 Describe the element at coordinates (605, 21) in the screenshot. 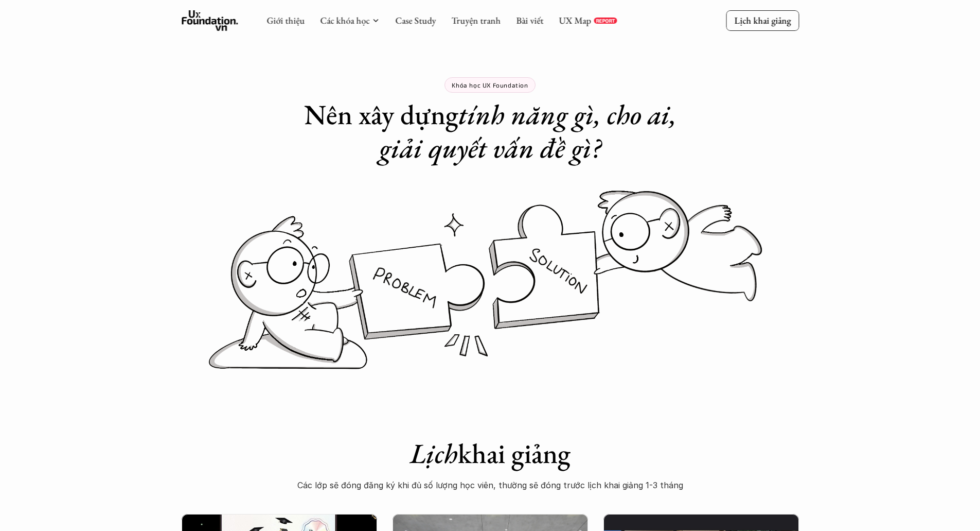

I see `a: REPORT` at that location.